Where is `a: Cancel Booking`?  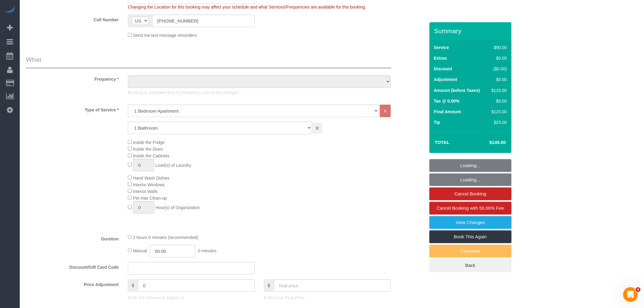 a: Cancel Booking is located at coordinates (470, 194).